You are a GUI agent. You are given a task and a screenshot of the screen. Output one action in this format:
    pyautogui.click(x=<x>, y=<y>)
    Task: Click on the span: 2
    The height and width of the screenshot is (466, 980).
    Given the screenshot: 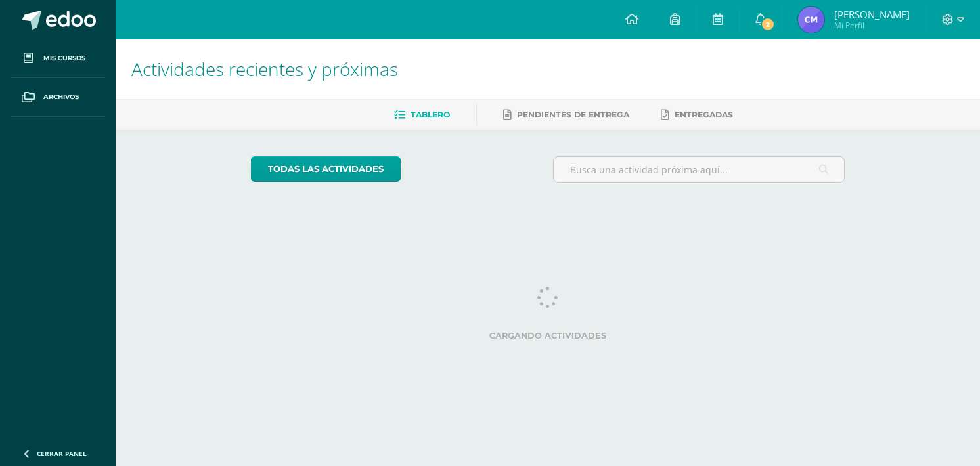 What is the action you would take?
    pyautogui.click(x=768, y=24)
    